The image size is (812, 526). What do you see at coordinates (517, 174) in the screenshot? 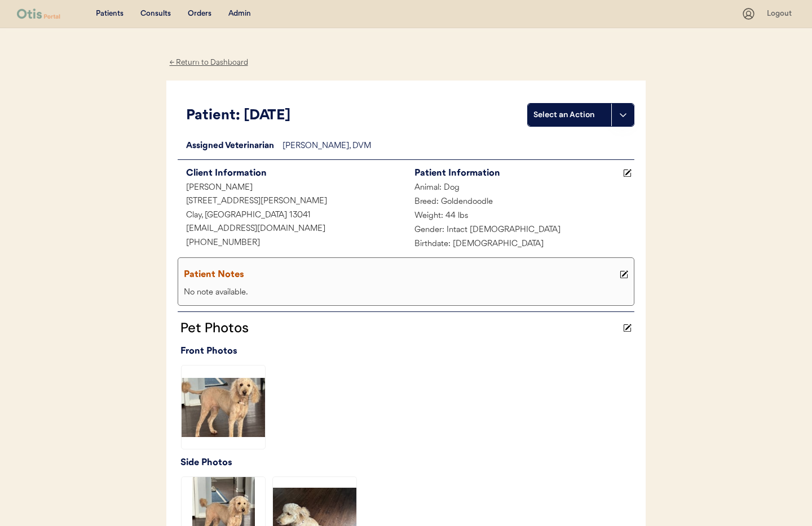
I see `div: Patient Information` at bounding box center [517, 174].